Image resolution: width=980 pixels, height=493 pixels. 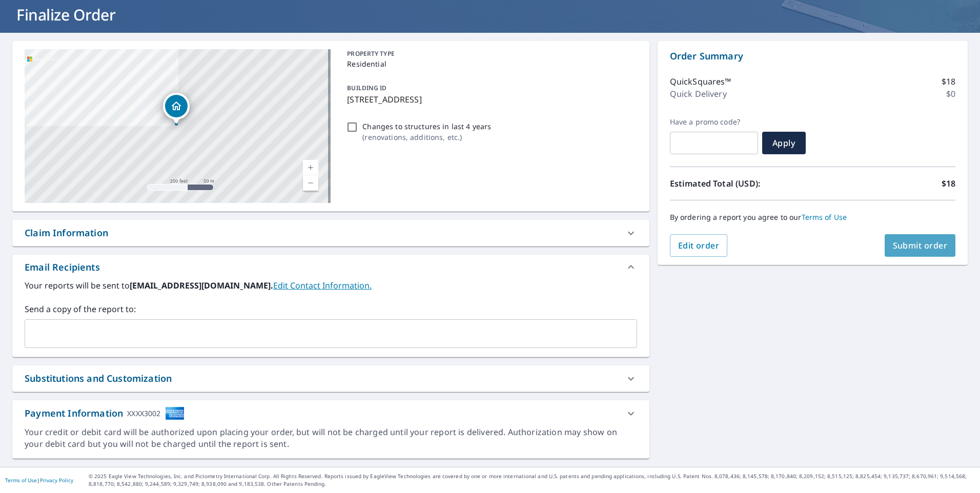 I want to click on a: Current Level 17, Zoom In, so click(x=311, y=168).